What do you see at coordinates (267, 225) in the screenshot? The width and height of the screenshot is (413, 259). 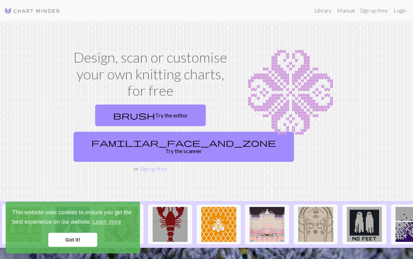 I see `button: Copy of Grand-Budapest-Hotel-Exterior.jpg` at bounding box center [267, 225].